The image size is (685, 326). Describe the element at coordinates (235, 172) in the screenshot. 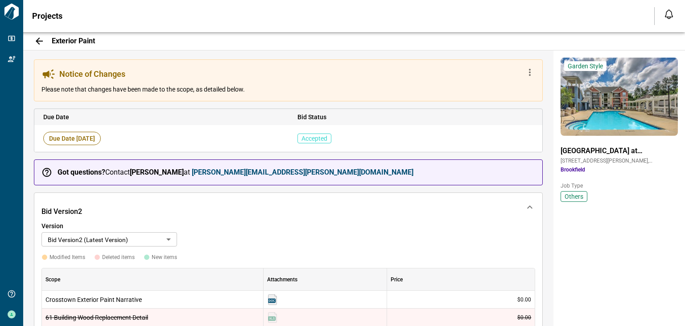

I see `span: Contact at` at that location.